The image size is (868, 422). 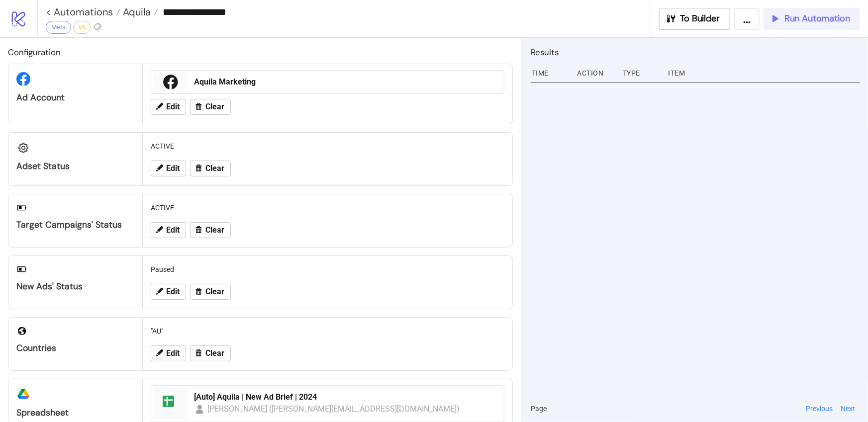 I want to click on div: Adset Status, so click(x=75, y=166).